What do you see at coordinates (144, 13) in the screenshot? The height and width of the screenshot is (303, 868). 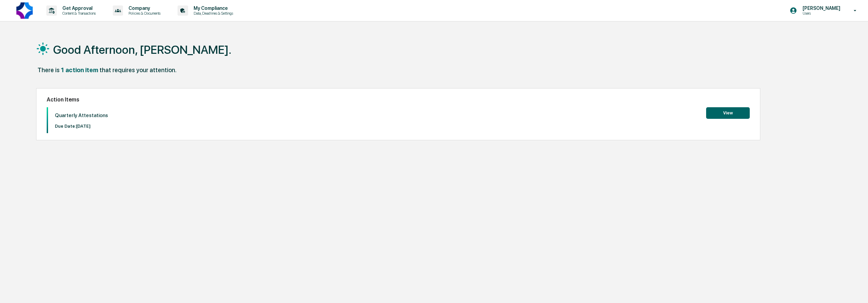 I see `p: Policies & Documents` at bounding box center [144, 13].